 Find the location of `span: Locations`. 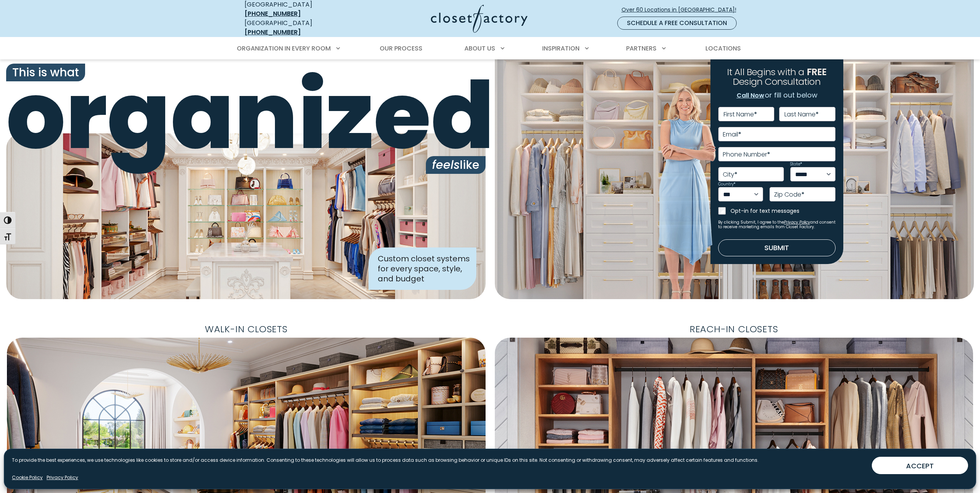

span: Locations is located at coordinates (723, 48).